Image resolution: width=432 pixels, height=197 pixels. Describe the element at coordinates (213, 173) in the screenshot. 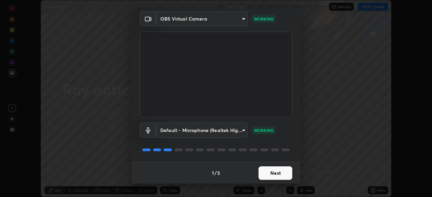

I see `h4: 1` at that location.